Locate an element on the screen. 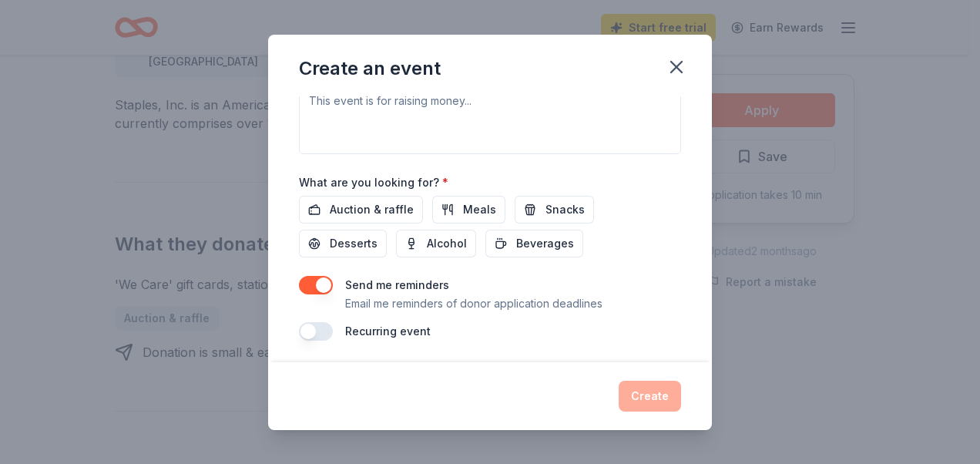  label: What are you looking for? is located at coordinates (374, 182).